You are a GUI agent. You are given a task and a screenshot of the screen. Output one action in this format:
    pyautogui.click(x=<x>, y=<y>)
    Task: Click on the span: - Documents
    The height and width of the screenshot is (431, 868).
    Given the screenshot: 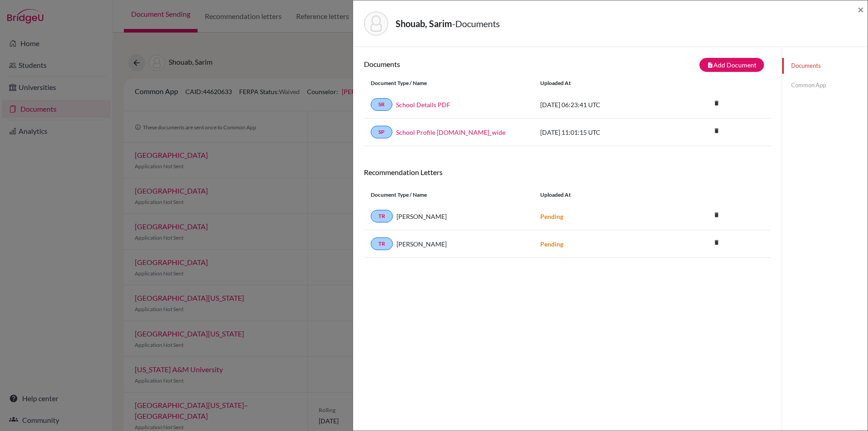 What is the action you would take?
    pyautogui.click(x=476, y=24)
    